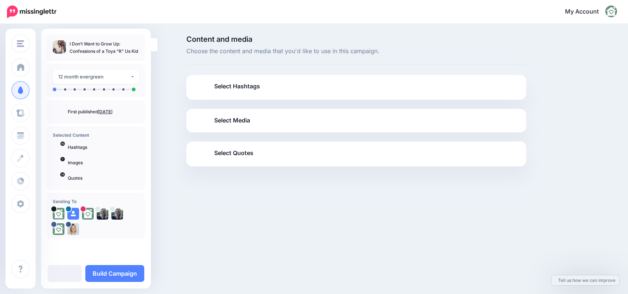 This screenshot has width=628, height=294. I want to click on p: Images, so click(103, 162).